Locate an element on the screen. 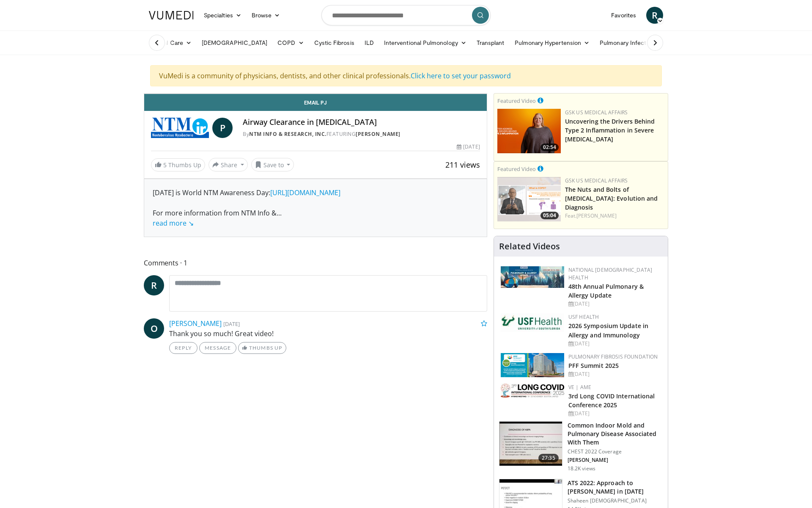 The image size is (812, 508). div: By FEATURING is located at coordinates (362, 134).